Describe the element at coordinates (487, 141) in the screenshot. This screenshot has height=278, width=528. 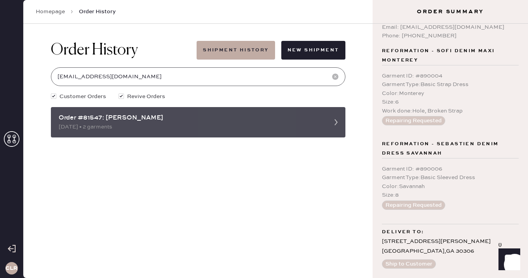
I see `td: 1` at that location.